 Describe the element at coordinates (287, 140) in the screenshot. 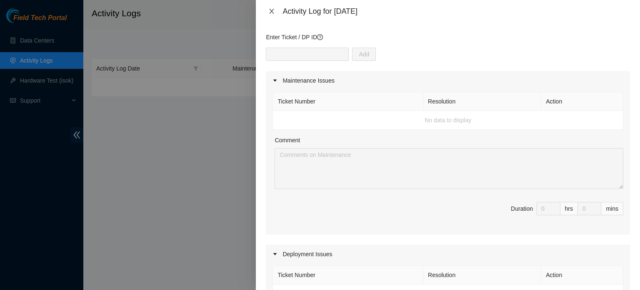

I see `label: Comment` at that location.